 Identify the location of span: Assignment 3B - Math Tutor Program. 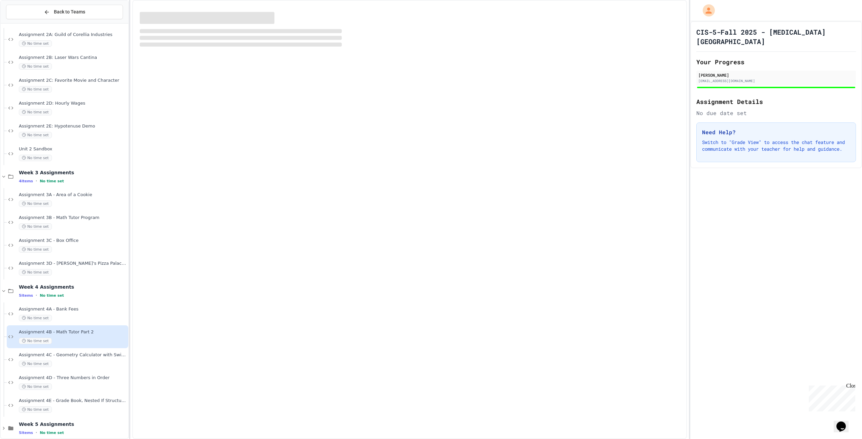
(73, 218).